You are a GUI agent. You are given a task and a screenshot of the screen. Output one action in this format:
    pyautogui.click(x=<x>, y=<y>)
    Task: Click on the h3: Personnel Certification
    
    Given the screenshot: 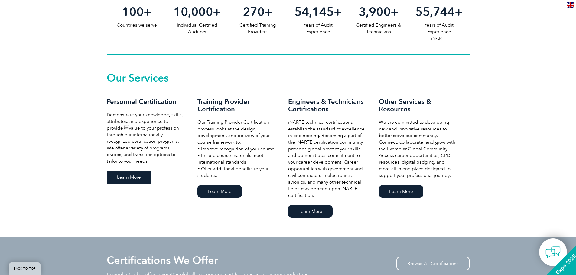 What is the action you would take?
    pyautogui.click(x=146, y=102)
    